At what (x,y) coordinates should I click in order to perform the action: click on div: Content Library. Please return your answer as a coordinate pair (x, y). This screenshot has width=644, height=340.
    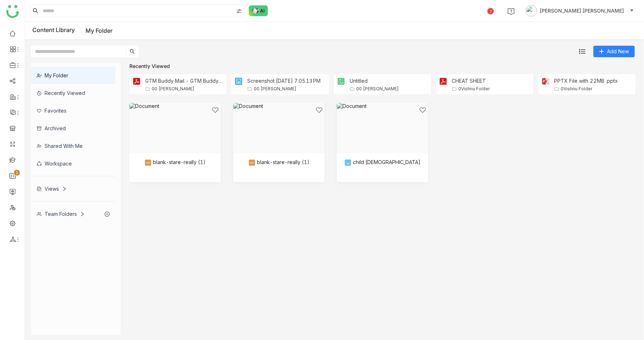
    Looking at the image, I should click on (72, 31).